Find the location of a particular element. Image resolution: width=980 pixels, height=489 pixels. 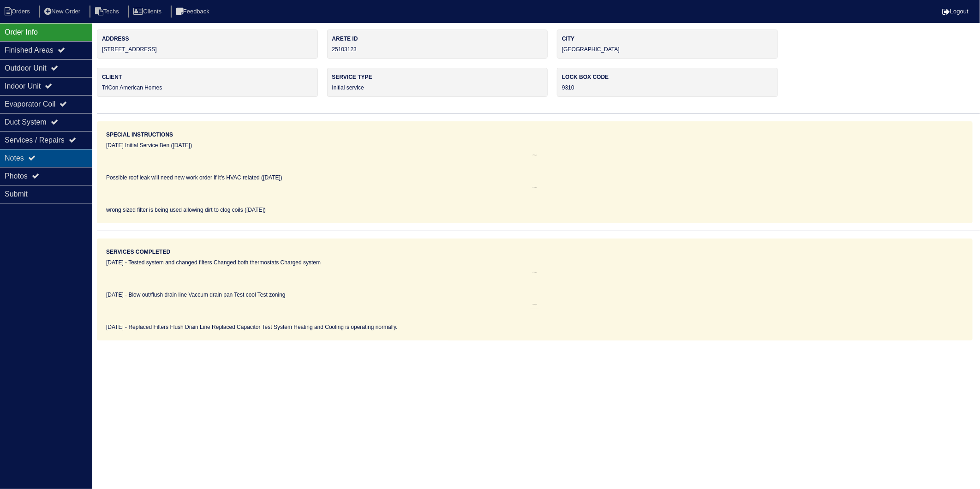

label: City is located at coordinates (667, 38).